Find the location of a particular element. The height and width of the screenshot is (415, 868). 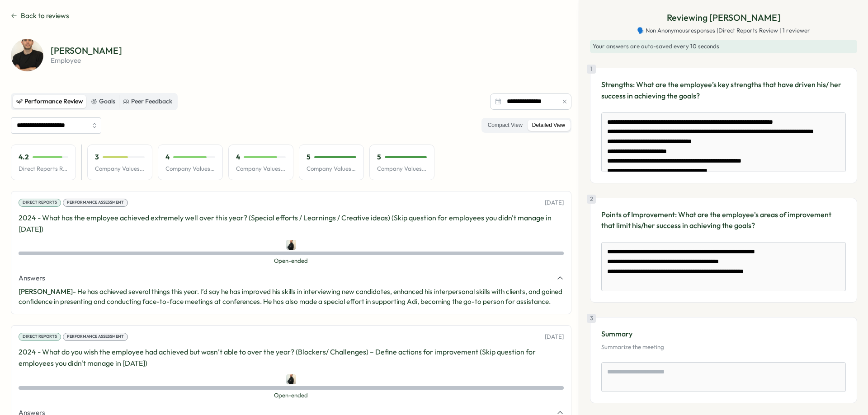

p: Company Values - Innovation is located at coordinates (120, 169).